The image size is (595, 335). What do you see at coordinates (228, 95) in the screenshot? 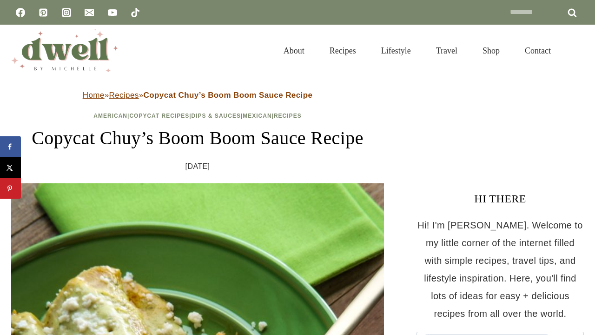
I see `strong: Copycat Chuy’s Boom Boom Sauce Recipe` at bounding box center [228, 95].